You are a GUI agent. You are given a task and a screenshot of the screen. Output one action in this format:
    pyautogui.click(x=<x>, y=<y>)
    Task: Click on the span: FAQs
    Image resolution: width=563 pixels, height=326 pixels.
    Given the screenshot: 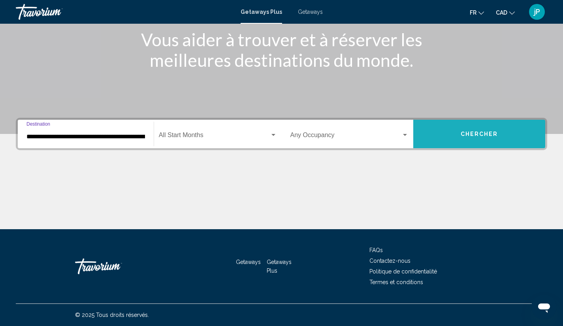 What is the action you would take?
    pyautogui.click(x=376, y=250)
    